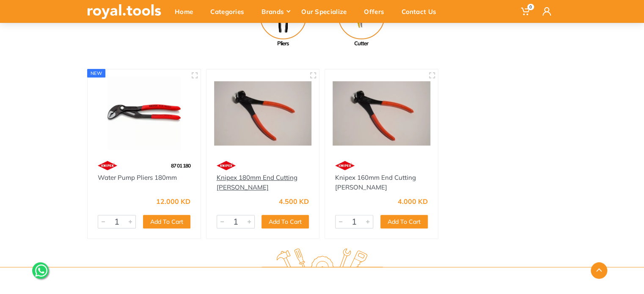  Describe the element at coordinates (413, 201) in the screenshot. I see `div: 4.000 KD` at that location.